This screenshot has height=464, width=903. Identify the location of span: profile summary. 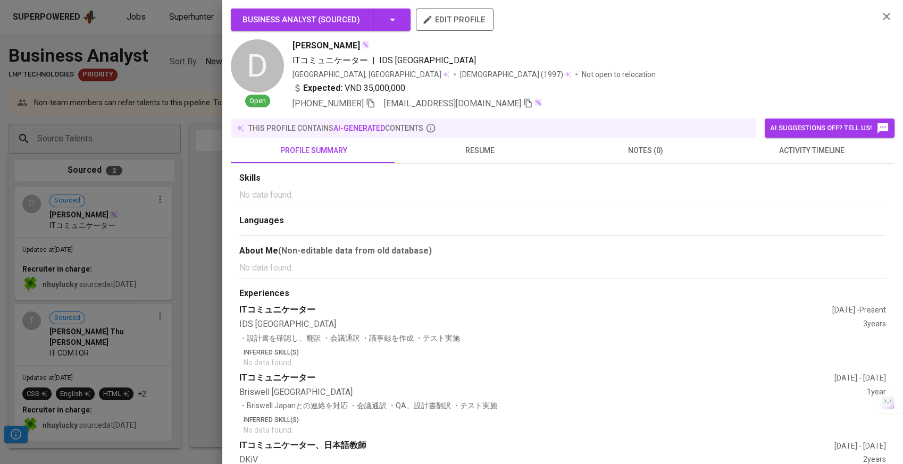
(314, 151).